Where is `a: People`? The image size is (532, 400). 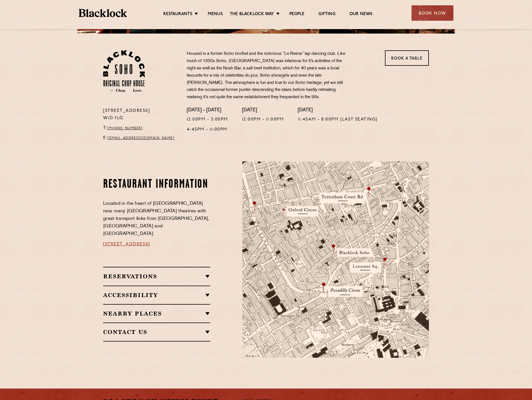
a: People is located at coordinates (297, 15).